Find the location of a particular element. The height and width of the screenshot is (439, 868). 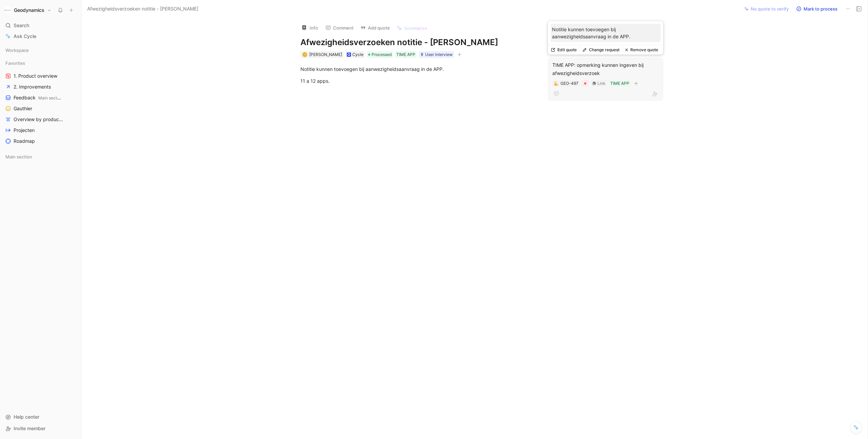

a: 1. Product overview is located at coordinates (41, 76).